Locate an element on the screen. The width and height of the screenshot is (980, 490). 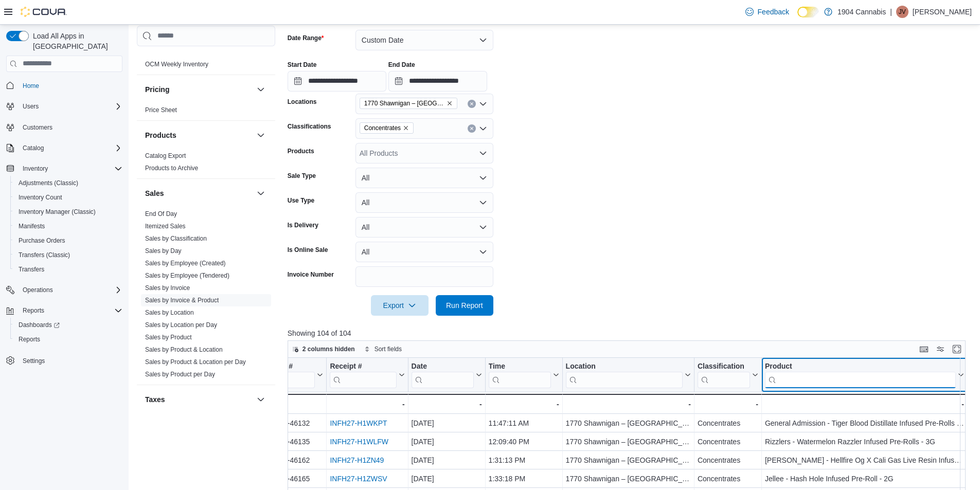
div: Receipt # is located at coordinates (362, 366).